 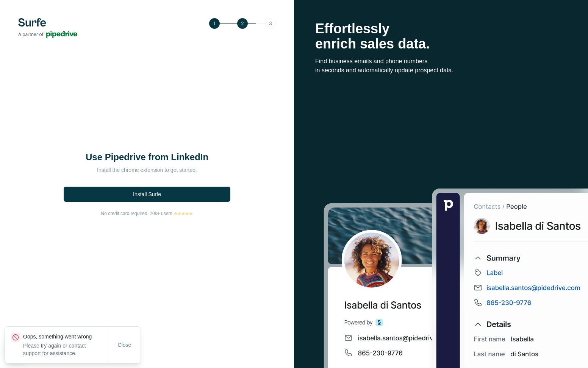 What do you see at coordinates (147, 170) in the screenshot?
I see `p: Install the chrome extension to get started.` at bounding box center [147, 170].